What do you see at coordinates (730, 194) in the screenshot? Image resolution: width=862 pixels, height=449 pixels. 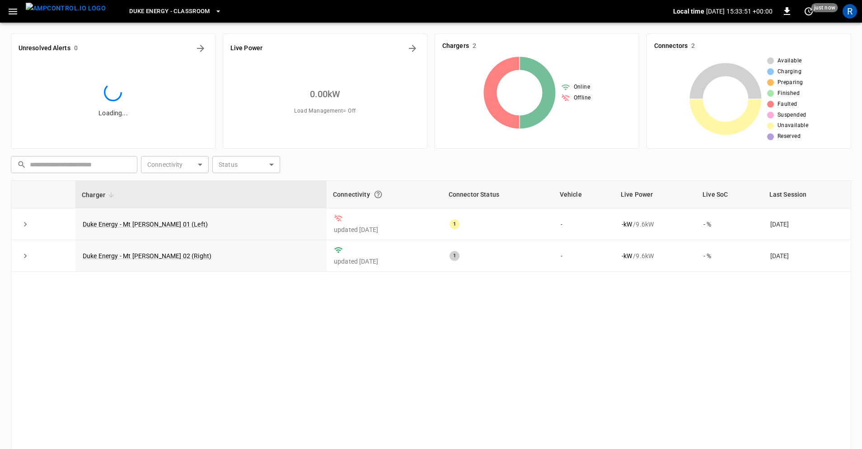 I see `th: Live SoC` at bounding box center [730, 194].